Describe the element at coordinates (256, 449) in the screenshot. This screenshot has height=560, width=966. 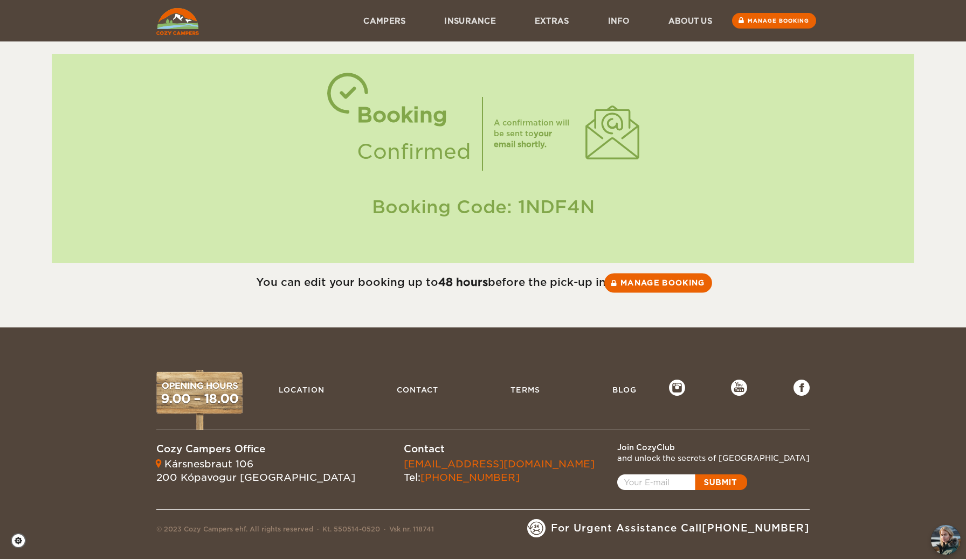
I see `div: Cozy Campers Office` at that location.